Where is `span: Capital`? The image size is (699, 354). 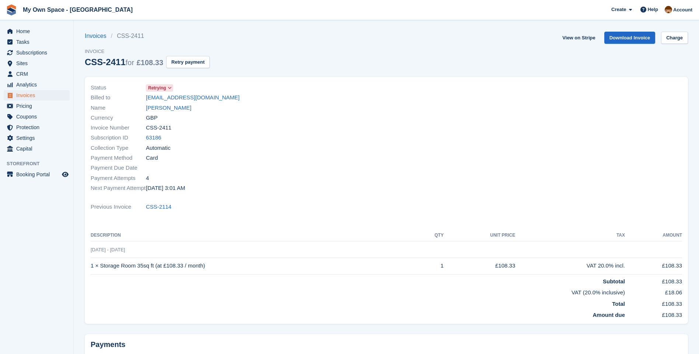
span: Capital is located at coordinates (38, 149).